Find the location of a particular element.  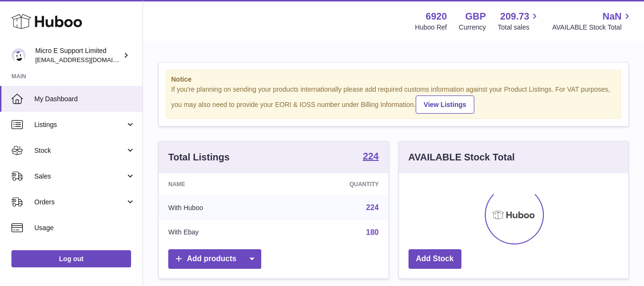

span: My Dashboard is located at coordinates (85, 99).